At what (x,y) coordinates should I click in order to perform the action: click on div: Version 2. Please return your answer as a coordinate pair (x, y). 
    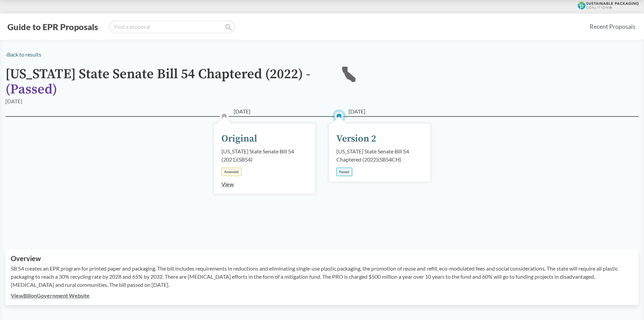
    Looking at the image, I should click on (356, 139).